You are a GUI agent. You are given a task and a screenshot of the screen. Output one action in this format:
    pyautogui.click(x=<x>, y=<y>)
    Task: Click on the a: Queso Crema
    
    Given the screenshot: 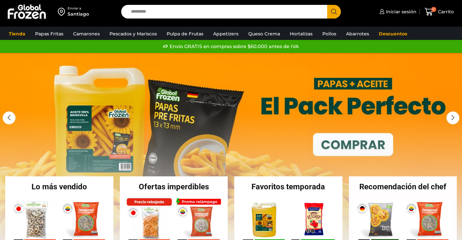 What is the action you would take?
    pyautogui.click(x=264, y=34)
    